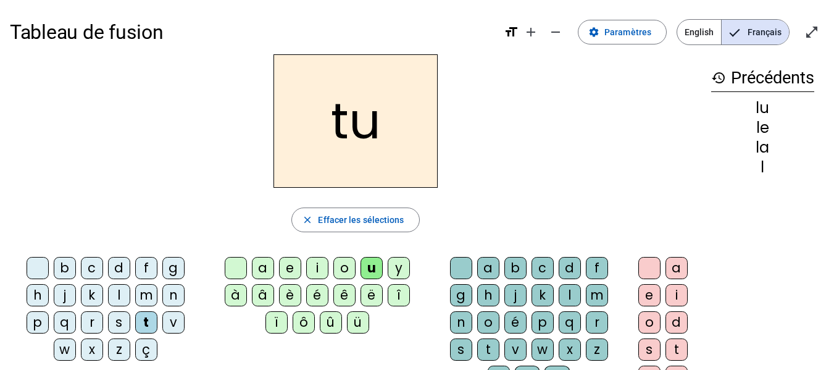  Describe the element at coordinates (146, 350) in the screenshot. I see `div: ç` at that location.